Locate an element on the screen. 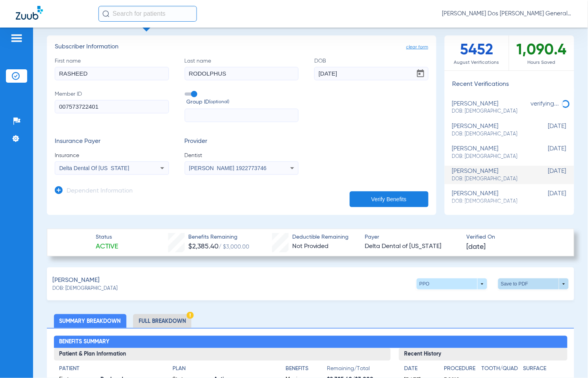 The height and width of the screenshot is (378, 588). h2: Benefits Summary is located at coordinates (311, 343).